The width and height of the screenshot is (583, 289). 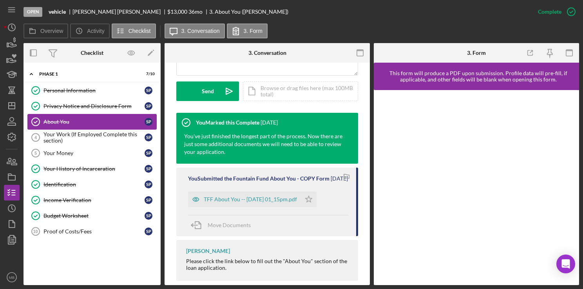 I want to click on div: This form will produce a PDF upon submission. Profile data will pre-fill, if applicable, and othe..., so click(x=479, y=76).